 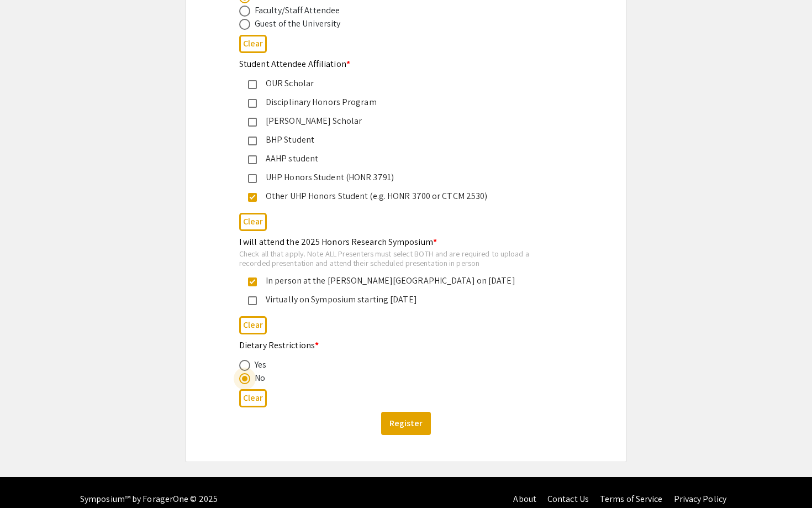 What do you see at coordinates (298, 24) in the screenshot?
I see `div: Guest of the University` at bounding box center [298, 24].